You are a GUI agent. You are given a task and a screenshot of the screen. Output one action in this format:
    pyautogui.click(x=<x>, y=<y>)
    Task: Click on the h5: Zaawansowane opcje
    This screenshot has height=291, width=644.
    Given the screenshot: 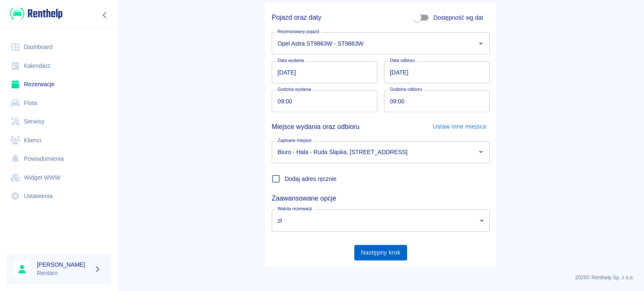 What is the action you would take?
    pyautogui.click(x=381, y=199)
    